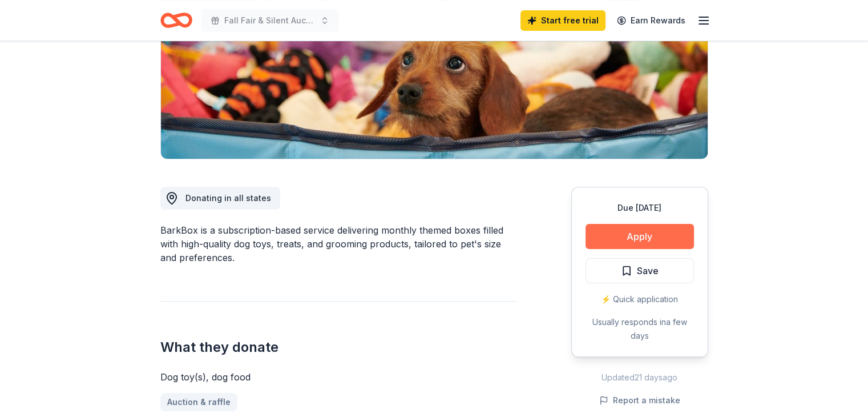  Describe the element at coordinates (651, 20) in the screenshot. I see `a: Earn Rewards` at that location.